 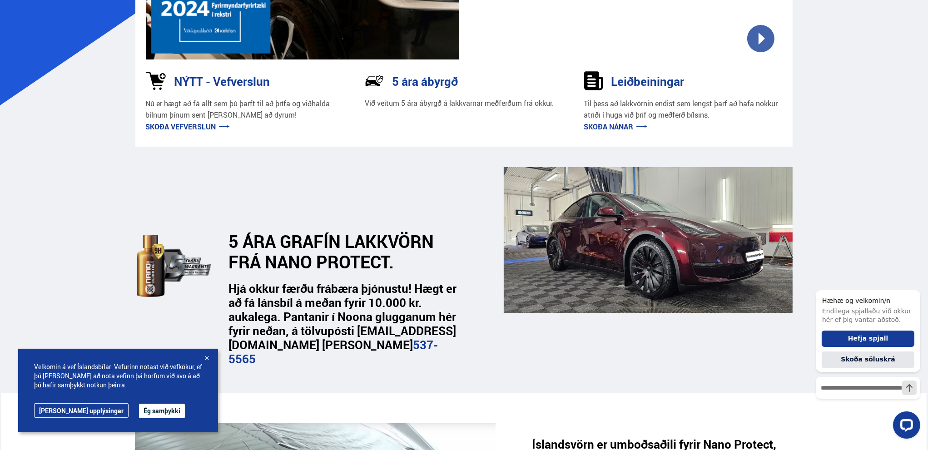 What do you see at coordinates (162, 411) in the screenshot?
I see `button: Ég samþykki` at bounding box center [162, 411].